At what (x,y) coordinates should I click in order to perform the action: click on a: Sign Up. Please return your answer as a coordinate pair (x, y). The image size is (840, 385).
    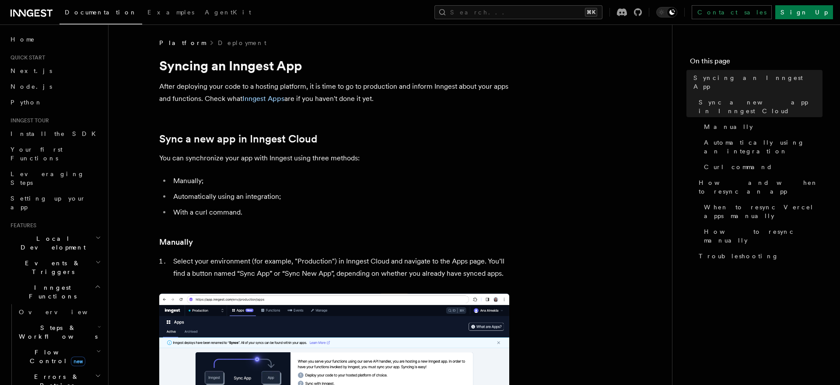
    Looking at the image, I should click on (804, 12).